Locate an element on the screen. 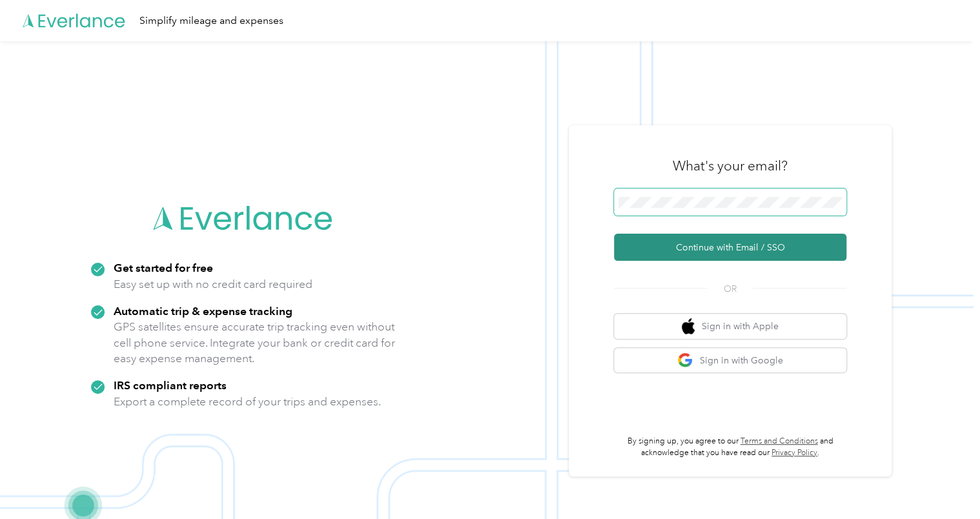  span: OR is located at coordinates (730, 289).